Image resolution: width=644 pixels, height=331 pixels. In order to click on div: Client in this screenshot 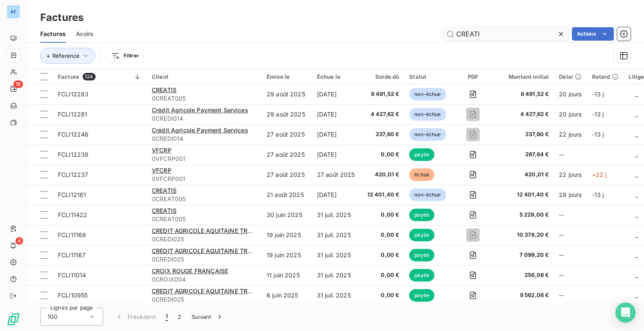, I will do `click(204, 77)`.